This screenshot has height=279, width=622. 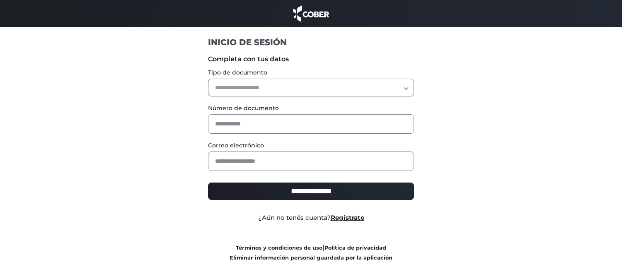 What do you see at coordinates (279, 248) in the screenshot?
I see `a: Términos y condiciones de uso` at bounding box center [279, 248].